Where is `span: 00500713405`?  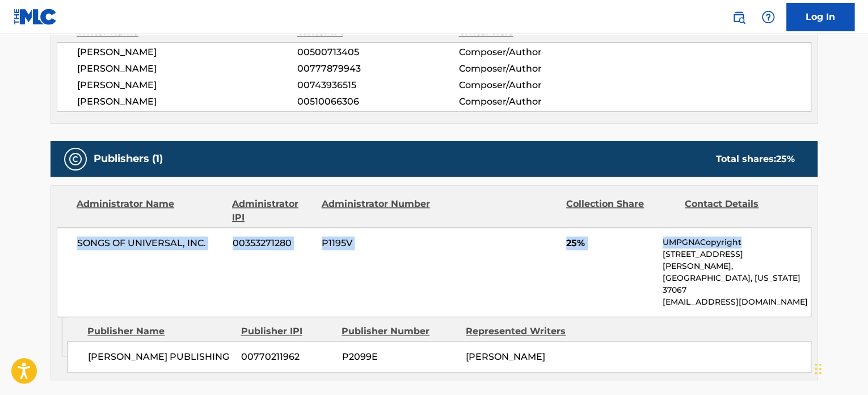
span: 00500713405 is located at coordinates (378, 52).